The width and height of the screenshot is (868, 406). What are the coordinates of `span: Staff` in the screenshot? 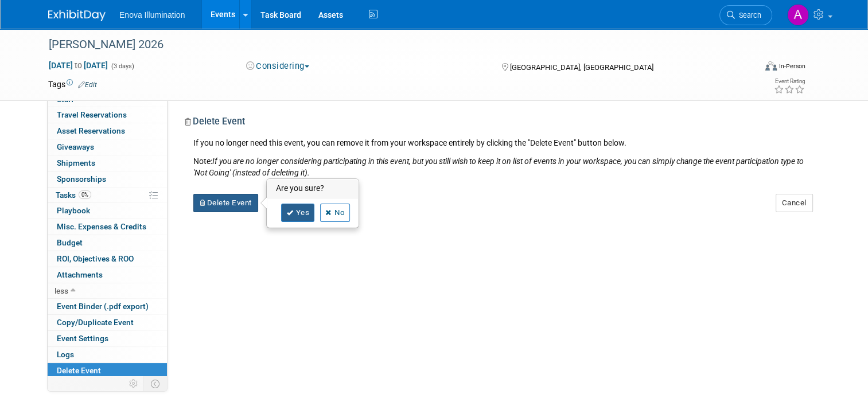 It's located at (65, 99).